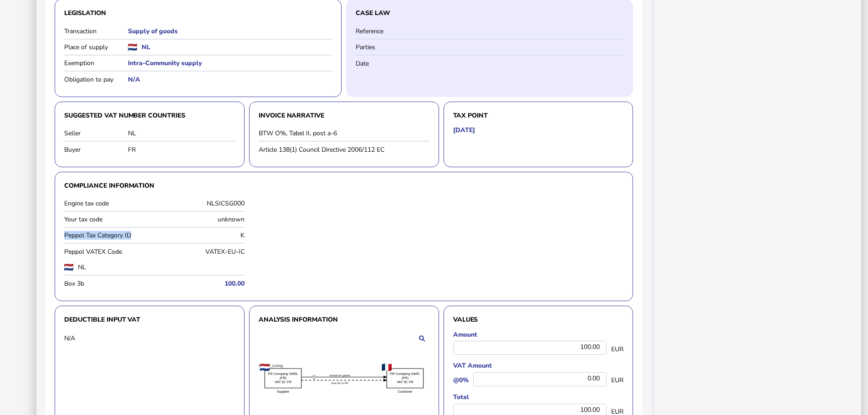 The width and height of the screenshot is (868, 415). Describe the element at coordinates (200, 283) in the screenshot. I see `h5: 100.00` at that location.